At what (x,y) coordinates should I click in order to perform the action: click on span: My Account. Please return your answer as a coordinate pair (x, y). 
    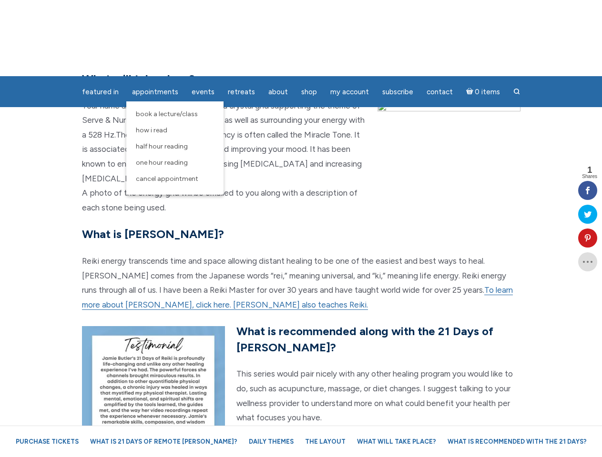
    Looking at the image, I should click on (349, 92).